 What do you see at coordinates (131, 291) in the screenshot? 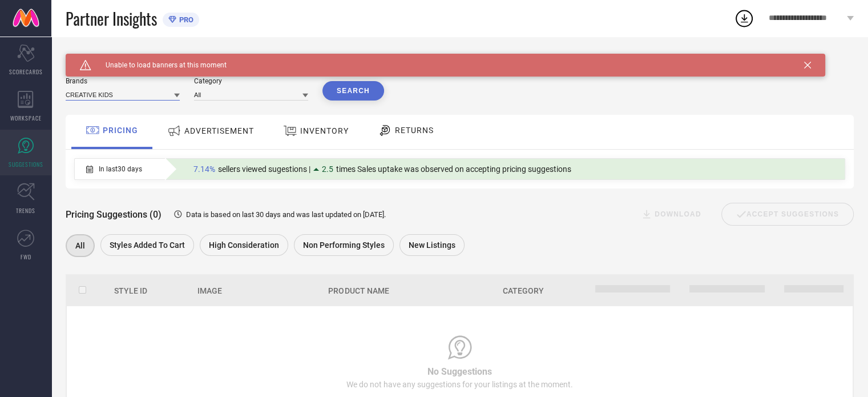
I see `span: Style Id` at bounding box center [131, 291].